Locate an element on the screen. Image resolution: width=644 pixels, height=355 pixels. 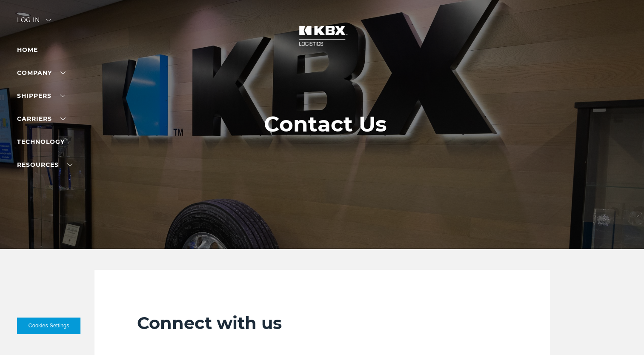
a: Home is located at coordinates (27, 50).